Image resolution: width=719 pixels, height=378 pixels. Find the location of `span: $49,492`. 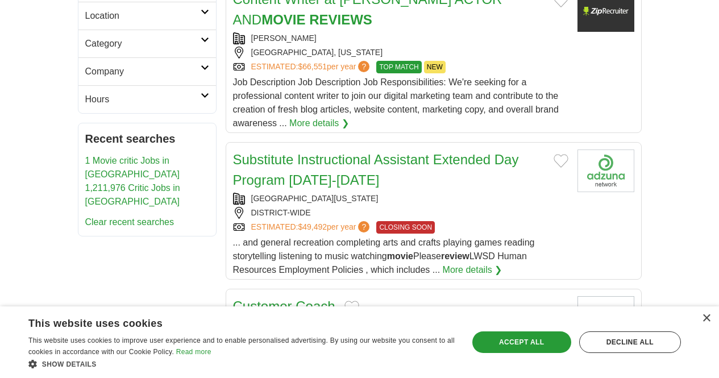

span: $49,492 is located at coordinates (312, 227).